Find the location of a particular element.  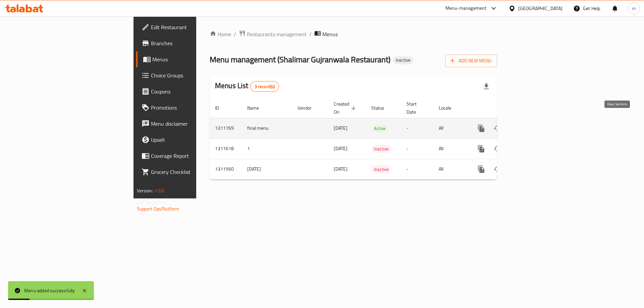

a: Choice Groups is located at coordinates (188, 75).